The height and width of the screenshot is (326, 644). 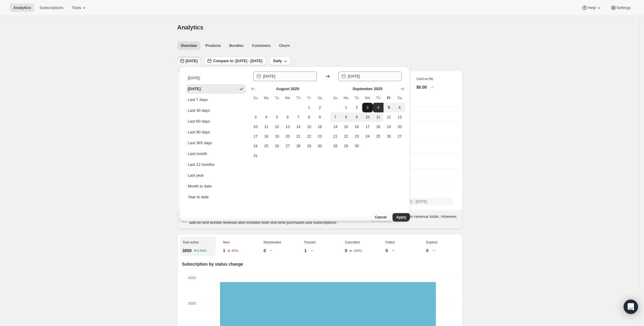 What do you see at coordinates (272, 242) in the screenshot?
I see `span: Reactivated` at bounding box center [272, 242].